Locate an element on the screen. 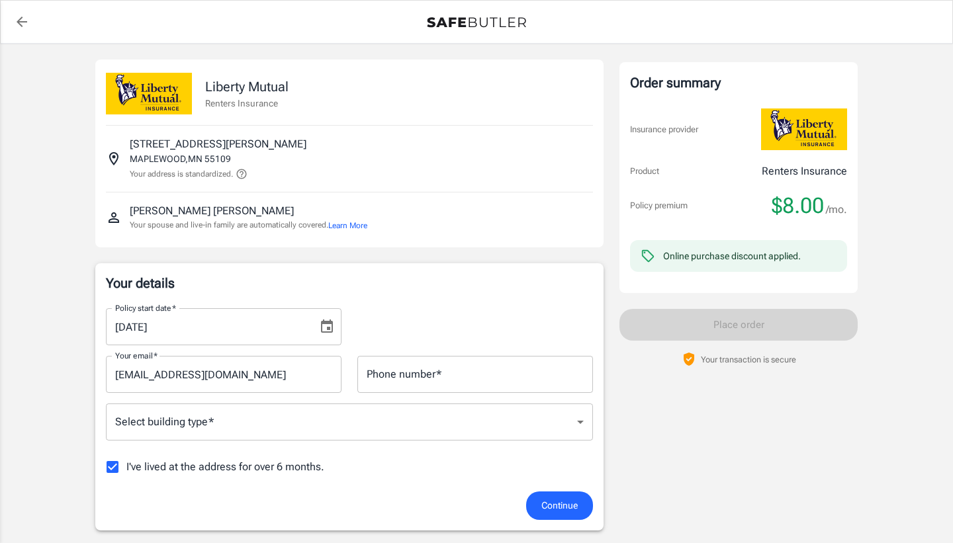 The height and width of the screenshot is (543, 953). input: Enter email is located at coordinates (224, 375).